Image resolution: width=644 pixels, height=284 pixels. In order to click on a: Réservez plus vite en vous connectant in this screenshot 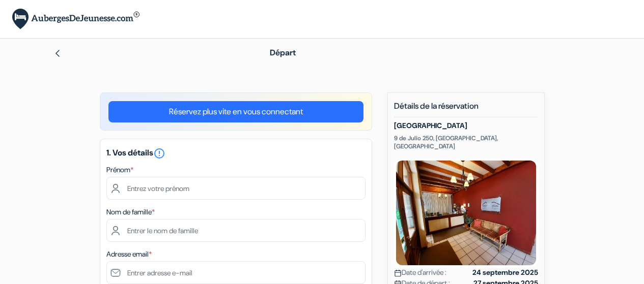, I will do `click(236, 112)`.